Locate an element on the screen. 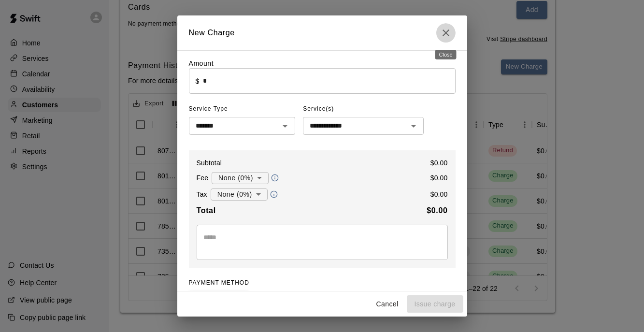 The width and height of the screenshot is (644, 332). h2: New Charge is located at coordinates (322, 33).